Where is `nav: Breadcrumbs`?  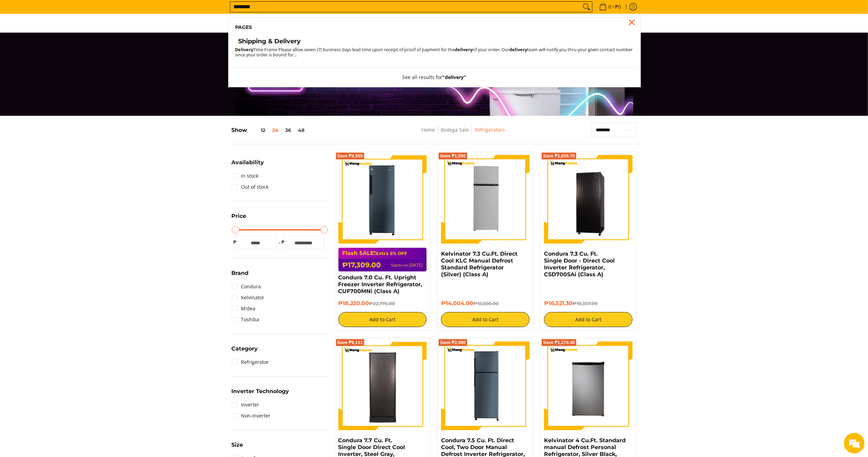
nav: Breadcrumbs is located at coordinates (463, 134).